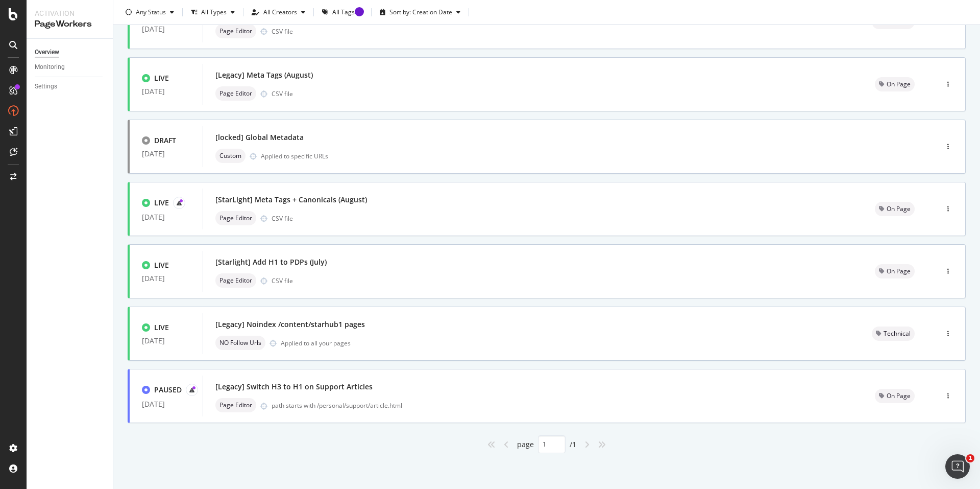  Describe the element at coordinates (259, 138) in the screenshot. I see `div: [locked] Global Metadata` at that location.